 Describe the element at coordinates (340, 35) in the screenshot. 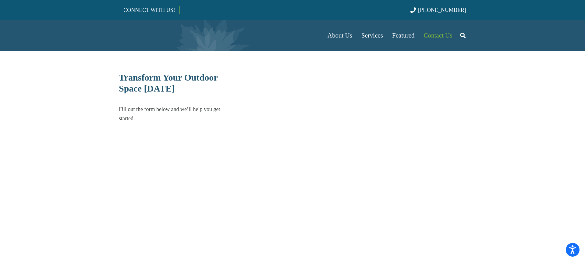

I see `span: About Us` at that location.